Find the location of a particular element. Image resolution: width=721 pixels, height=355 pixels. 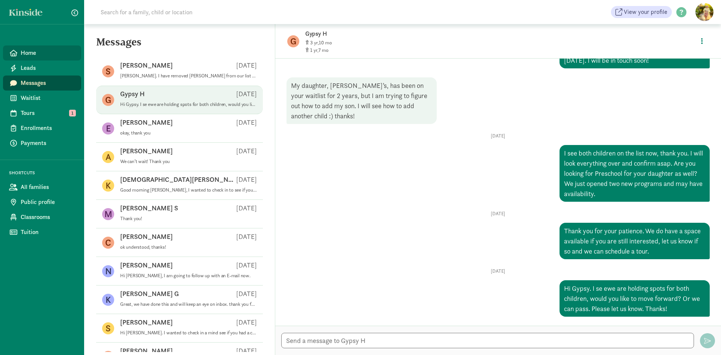

figure: A is located at coordinates (108, 157).